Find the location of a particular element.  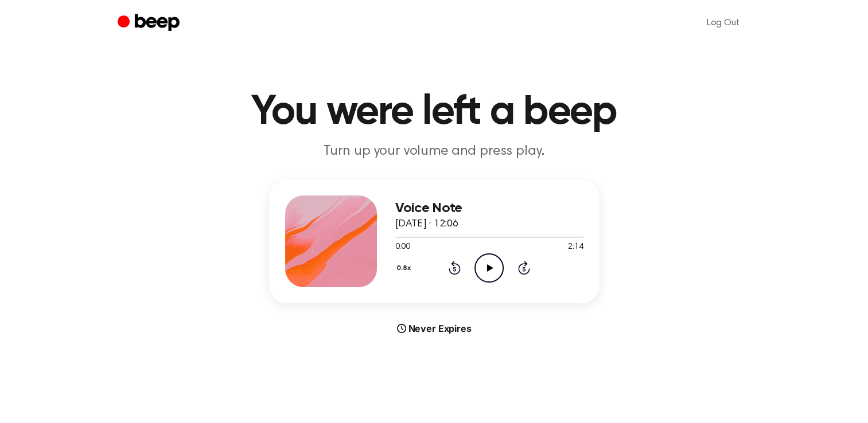

p: Turn up your volume and press play. is located at coordinates (435, 151).